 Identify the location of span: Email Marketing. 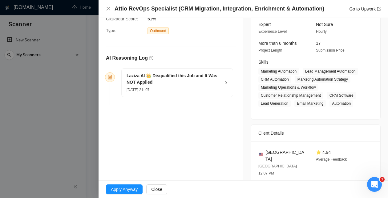
(310, 103).